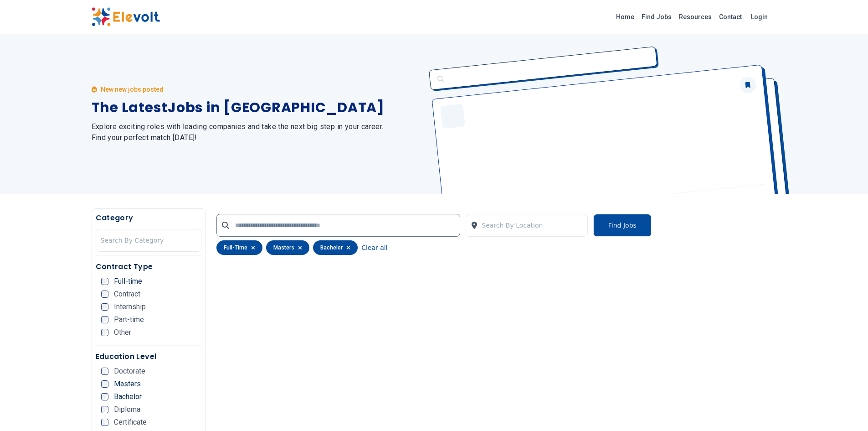 The width and height of the screenshot is (868, 431). Describe the element at coordinates (126, 17) in the screenshot. I see `img: Elevolt` at that location.